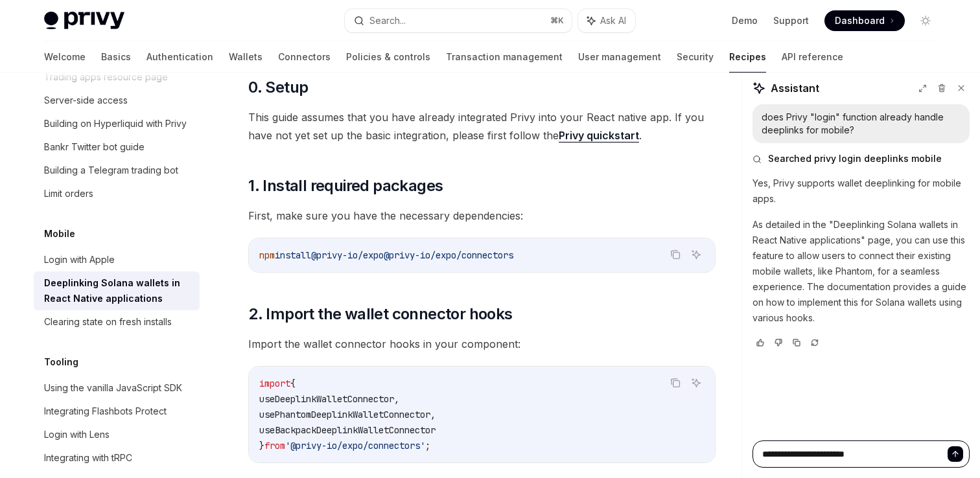  Describe the element at coordinates (448, 256) in the screenshot. I see `span: @privy-io/expo/connectors` at that location.